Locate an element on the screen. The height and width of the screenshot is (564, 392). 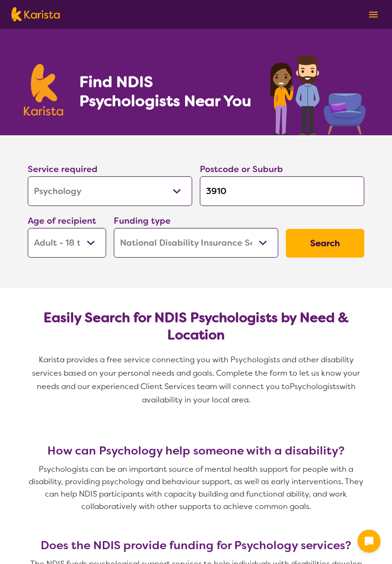
h3: Does the NDIS provide funding for Psychology services? is located at coordinates (196, 545).